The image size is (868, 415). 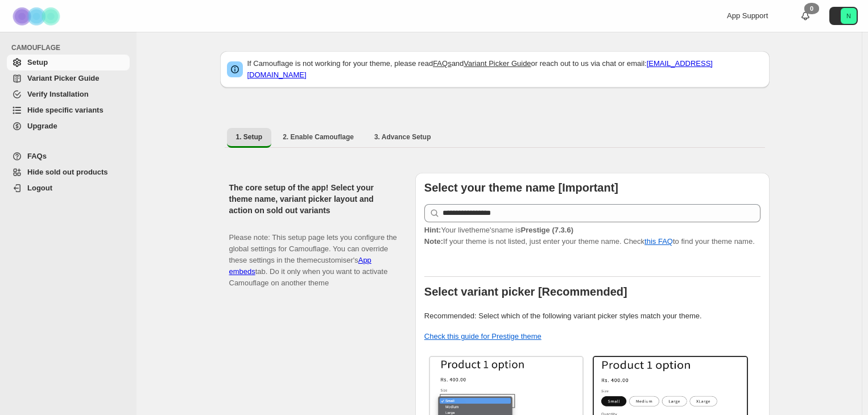 I want to click on img: Camouflage, so click(x=38, y=16).